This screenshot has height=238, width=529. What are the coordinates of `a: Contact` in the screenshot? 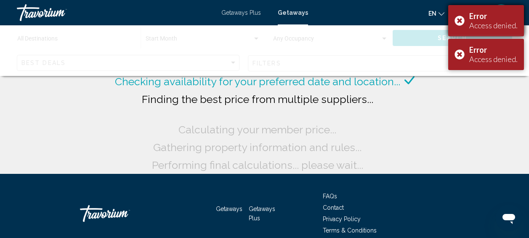 It's located at (334, 207).